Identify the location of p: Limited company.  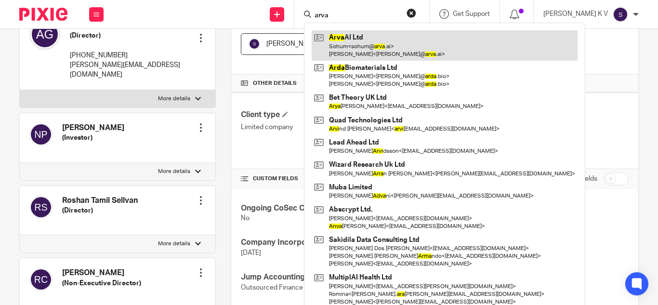
(337, 127).